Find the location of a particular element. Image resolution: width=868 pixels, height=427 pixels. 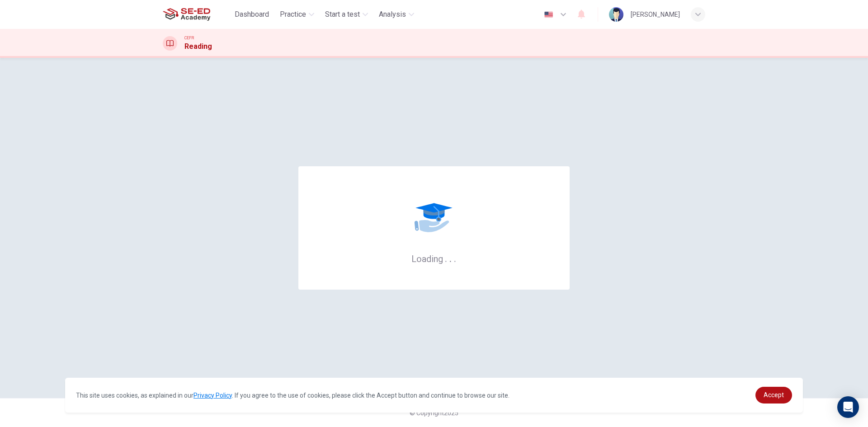

img: Profile picture is located at coordinates (616, 14).